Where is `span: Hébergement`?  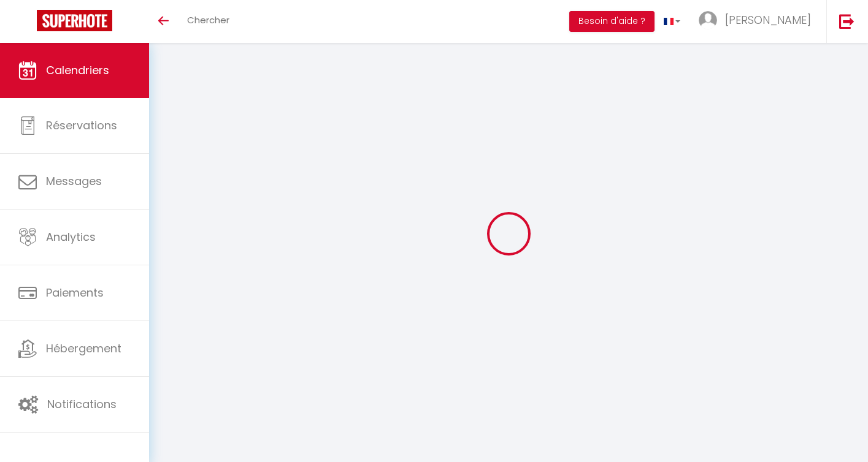 span: Hébergement is located at coordinates (83, 348).